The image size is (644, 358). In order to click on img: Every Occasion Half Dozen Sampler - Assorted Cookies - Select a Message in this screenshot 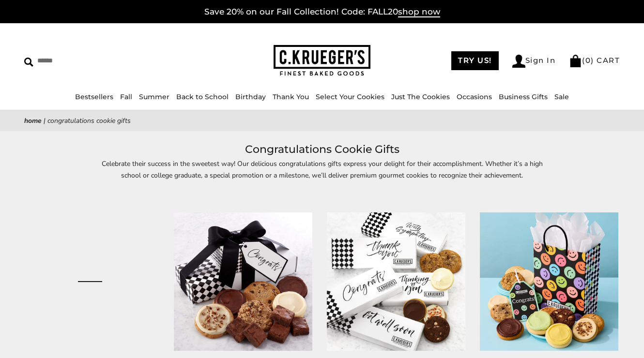, I will do `click(396, 282)`.